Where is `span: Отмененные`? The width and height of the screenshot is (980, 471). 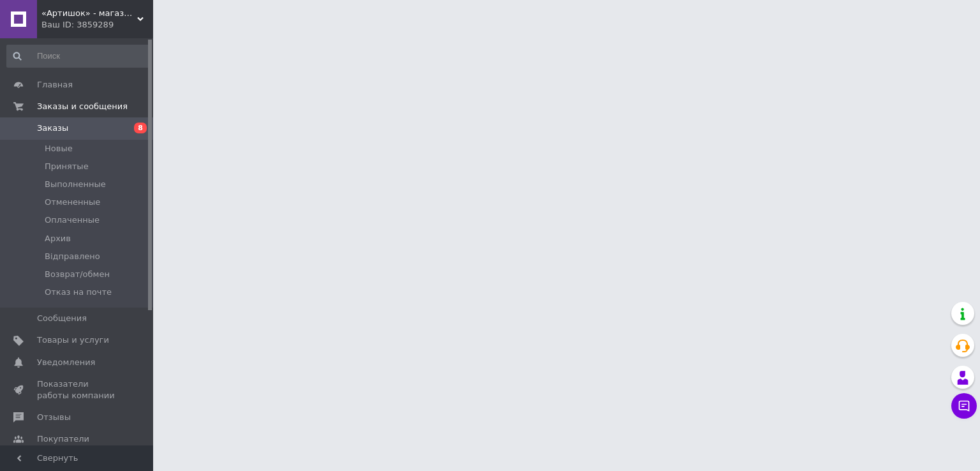 span: Отмененные is located at coordinates (72, 202).